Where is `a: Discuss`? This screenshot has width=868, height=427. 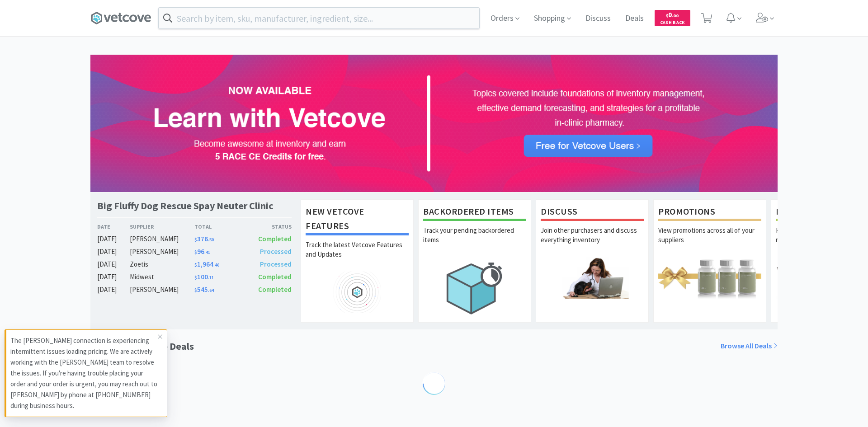
a: Discuss is located at coordinates (598, 18).